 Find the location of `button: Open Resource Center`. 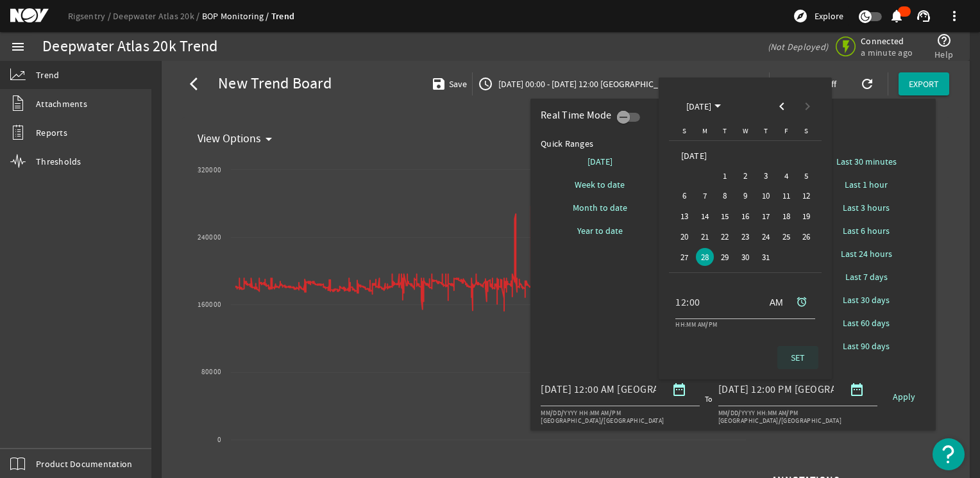

button: Open Resource Center is located at coordinates (948, 454).